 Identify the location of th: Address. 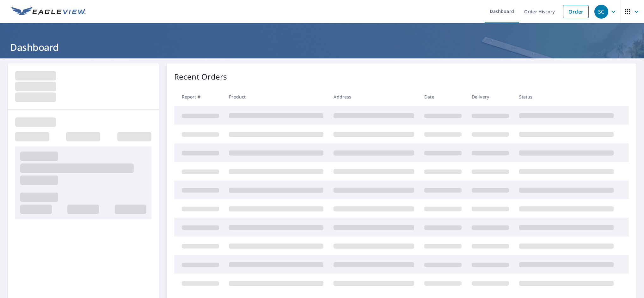
(373, 96).